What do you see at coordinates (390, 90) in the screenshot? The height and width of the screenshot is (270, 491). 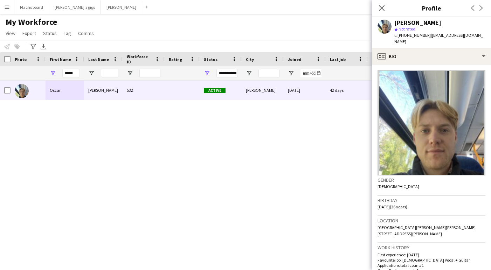 I see `div: 1` at bounding box center [390, 90].